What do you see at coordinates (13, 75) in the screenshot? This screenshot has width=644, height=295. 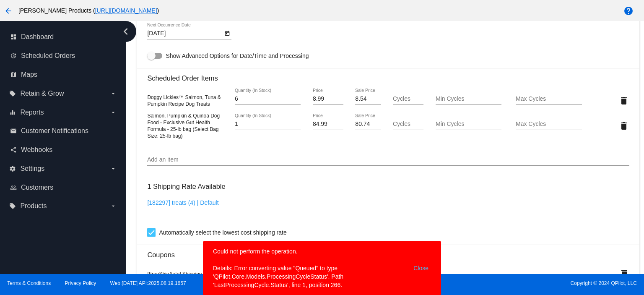 I see `i: map` at bounding box center [13, 75].